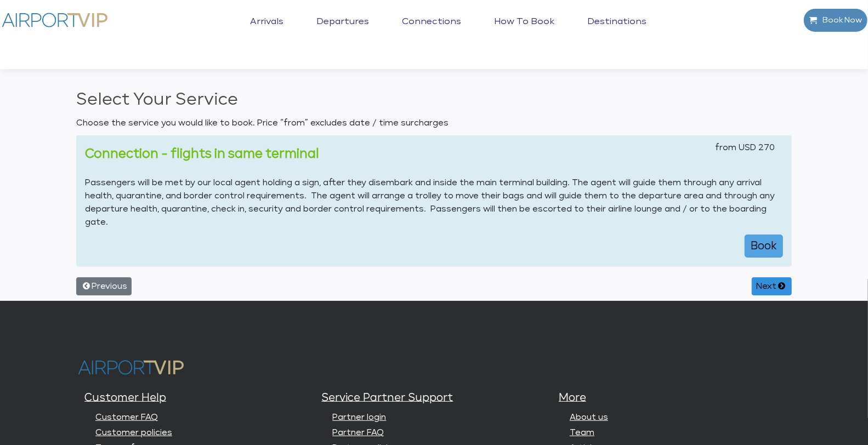 The height and width of the screenshot is (445, 868). What do you see at coordinates (839, 20) in the screenshot?
I see `span: Book Now` at bounding box center [839, 20].